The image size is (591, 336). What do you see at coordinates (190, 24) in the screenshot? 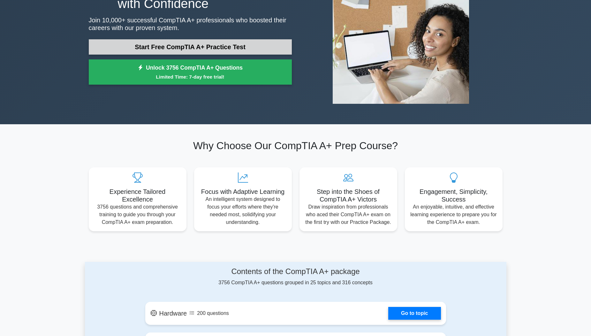
I see `p: Join 10,000+ successful CompTIA A+ professionals who boosted their careers with our proven system.` at bounding box center [190, 24].